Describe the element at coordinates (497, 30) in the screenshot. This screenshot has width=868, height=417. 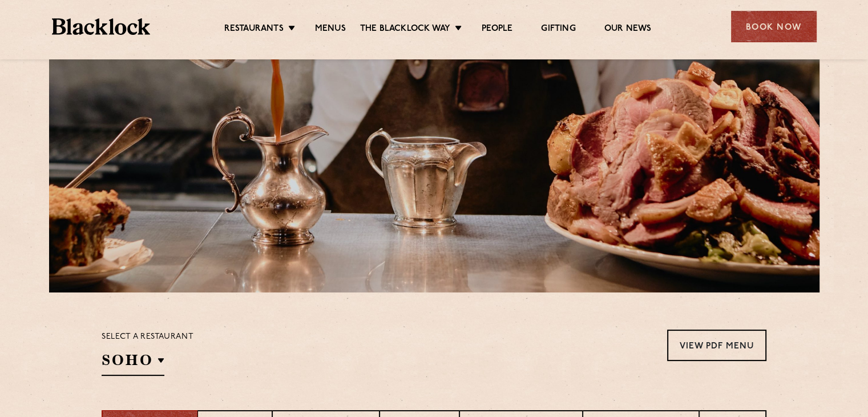
I see `a: People` at that location.